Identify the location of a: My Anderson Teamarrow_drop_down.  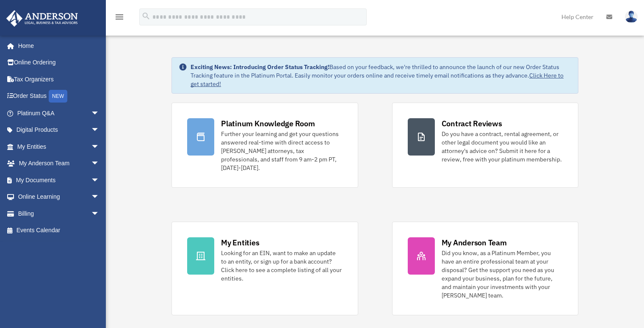
(59, 164).